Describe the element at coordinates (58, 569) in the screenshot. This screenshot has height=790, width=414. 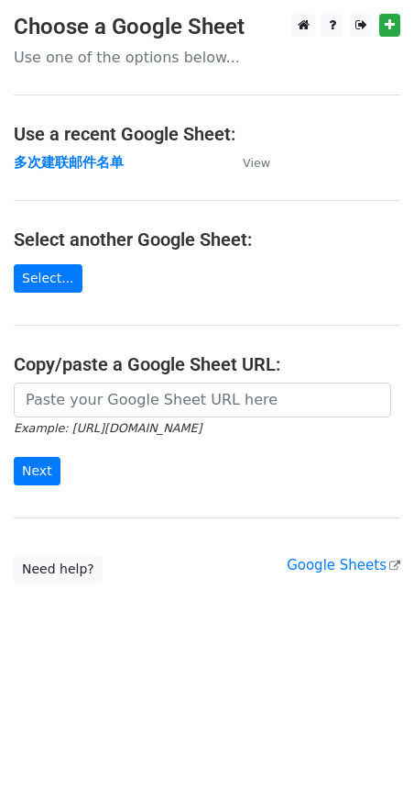
I see `a: Need help?` at that location.